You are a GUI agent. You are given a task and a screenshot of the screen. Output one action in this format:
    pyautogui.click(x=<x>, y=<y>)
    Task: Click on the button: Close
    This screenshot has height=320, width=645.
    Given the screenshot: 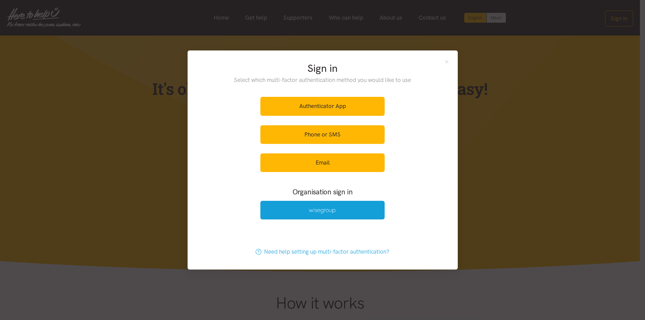 What is the action you would take?
    pyautogui.click(x=447, y=61)
    